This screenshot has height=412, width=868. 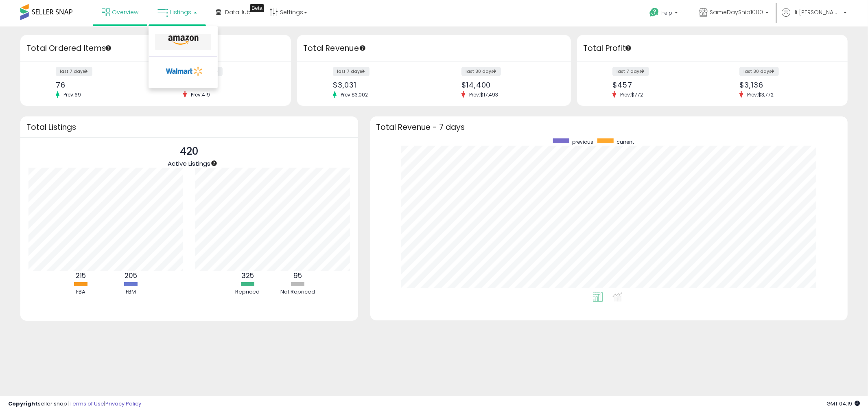 What do you see at coordinates (354, 94) in the screenshot?
I see `span: Prev: $3,002` at bounding box center [354, 94].